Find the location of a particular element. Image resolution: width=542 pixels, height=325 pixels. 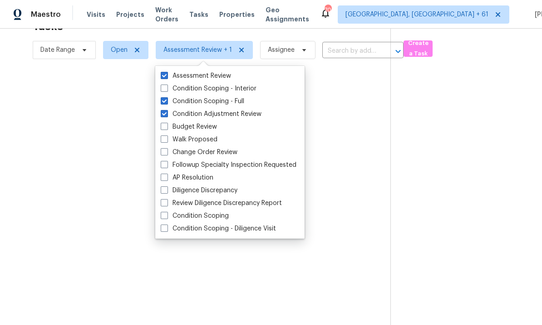

label: Diligence Discrepancy is located at coordinates (199, 190).